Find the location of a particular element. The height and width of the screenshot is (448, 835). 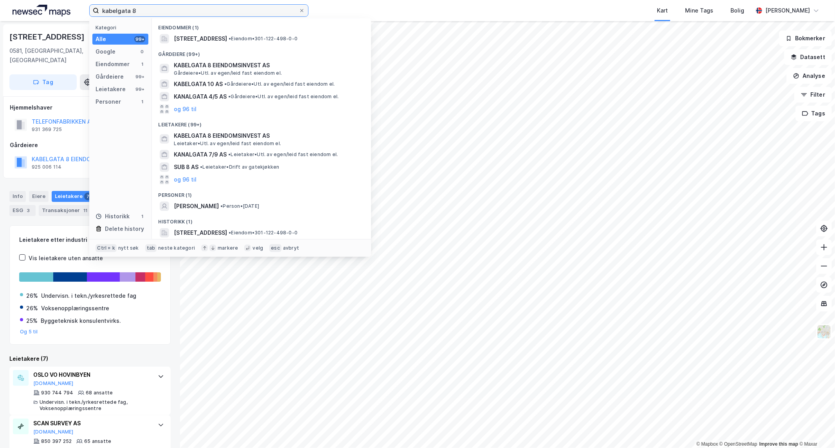

div: velg is located at coordinates (257, 248).